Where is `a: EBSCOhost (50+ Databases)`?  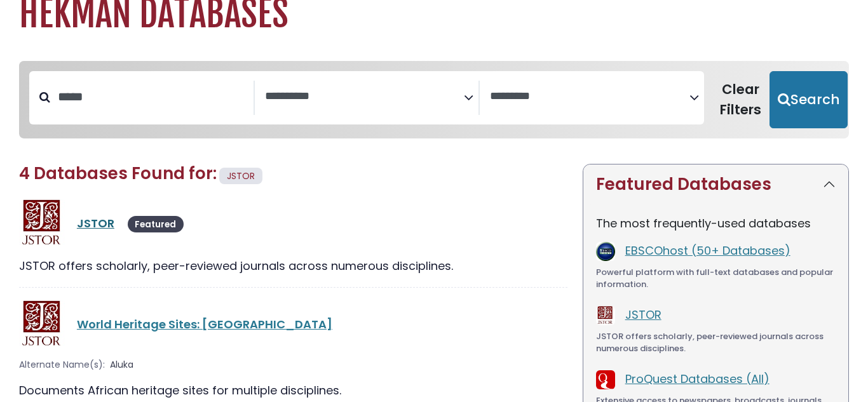
a: EBSCOhost (50+ Databases) is located at coordinates (708, 250).